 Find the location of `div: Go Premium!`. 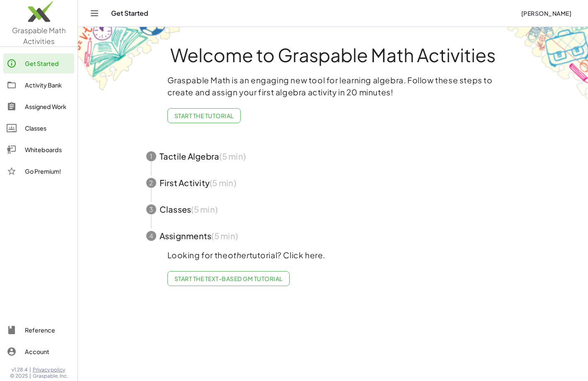

div: Go Premium! is located at coordinates (48, 171).